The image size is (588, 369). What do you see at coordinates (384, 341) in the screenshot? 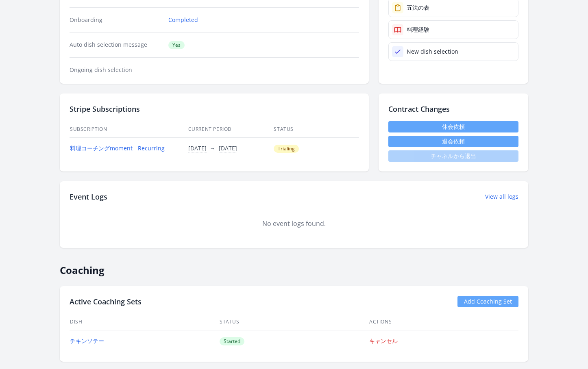
I see `a: キャンセル` at bounding box center [384, 341].